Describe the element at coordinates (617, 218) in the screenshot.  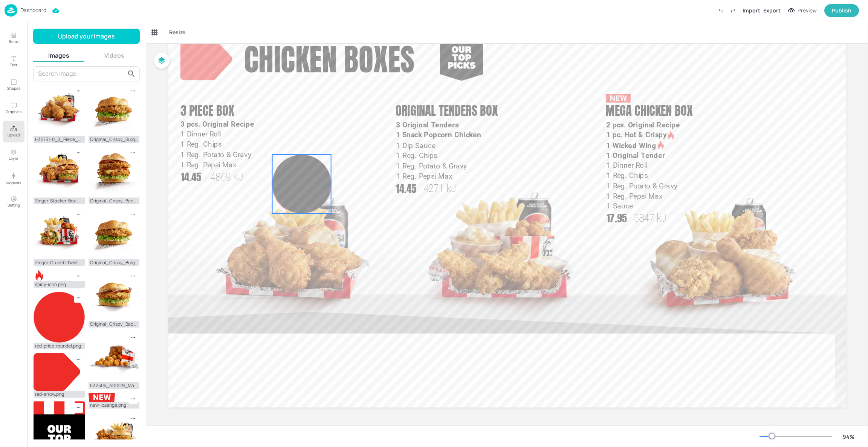
I see `span: 17.95` at that location.